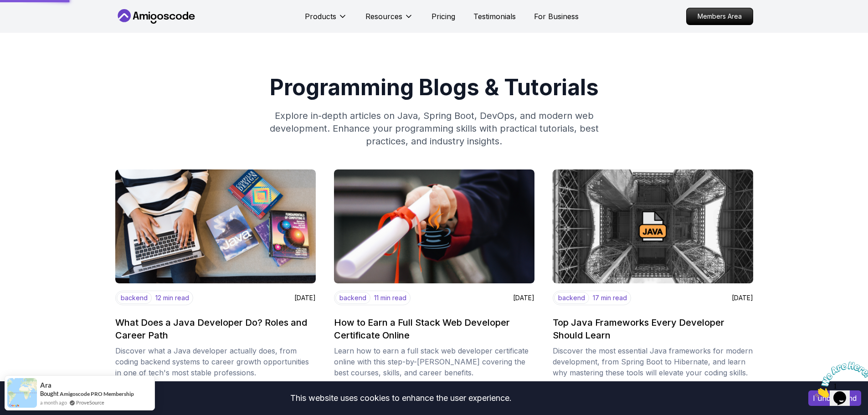 The width and height of the screenshot is (868, 415). I want to click on a: ProveSource, so click(91, 402).